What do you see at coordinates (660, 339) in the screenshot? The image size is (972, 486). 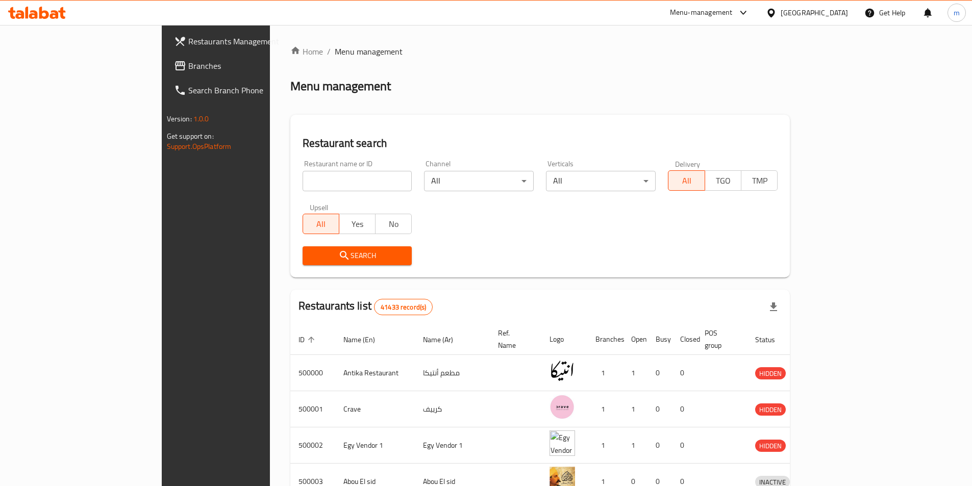 I see `th: Busy` at bounding box center [660, 339].